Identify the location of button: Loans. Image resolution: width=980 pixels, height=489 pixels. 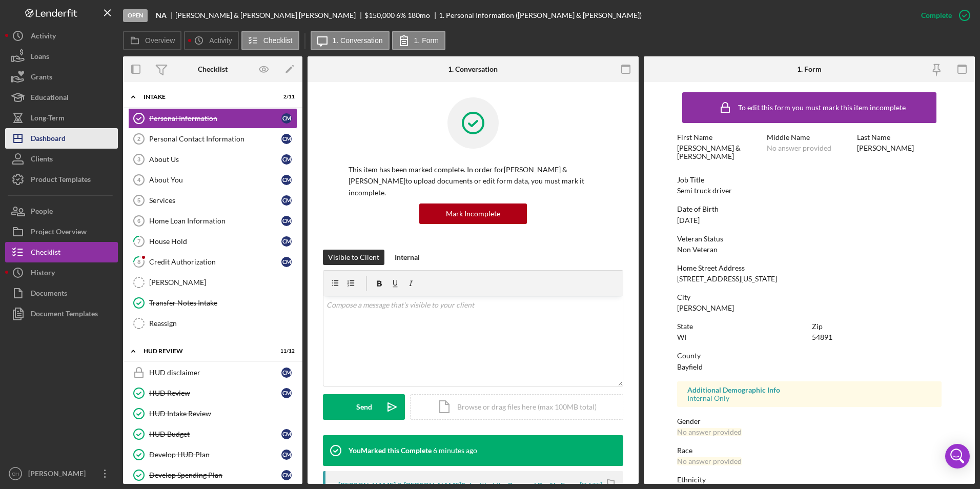
(62, 56).